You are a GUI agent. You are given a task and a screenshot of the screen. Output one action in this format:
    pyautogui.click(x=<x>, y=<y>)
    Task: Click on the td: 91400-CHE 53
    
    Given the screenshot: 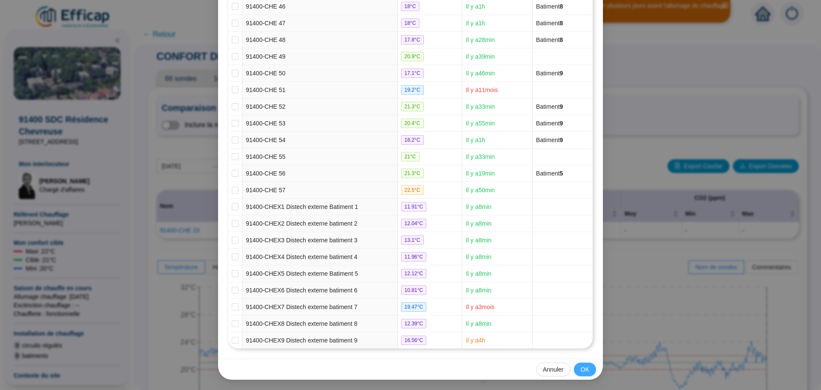 What is the action you would take?
    pyautogui.click(x=320, y=123)
    